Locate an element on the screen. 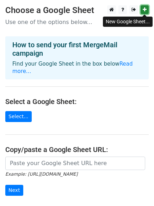 The width and height of the screenshot is (154, 206). a: Read more... is located at coordinates (73, 67).